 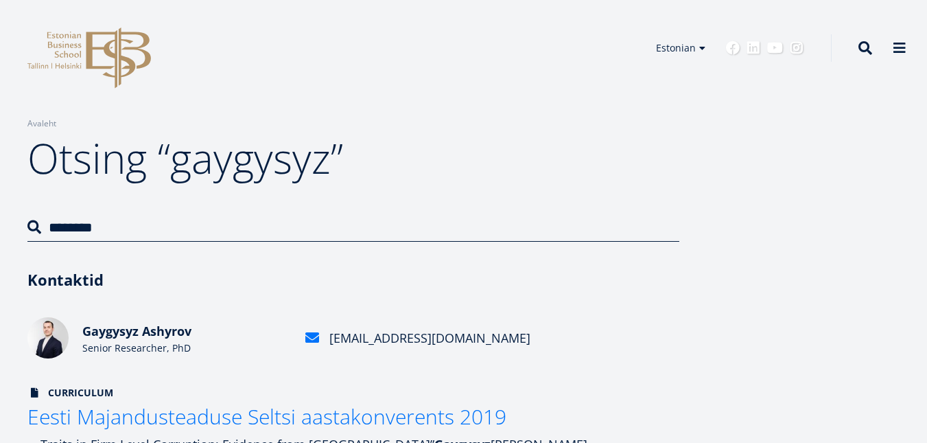 What do you see at coordinates (70, 392) in the screenshot?
I see `span: Curriculum` at bounding box center [70, 392].